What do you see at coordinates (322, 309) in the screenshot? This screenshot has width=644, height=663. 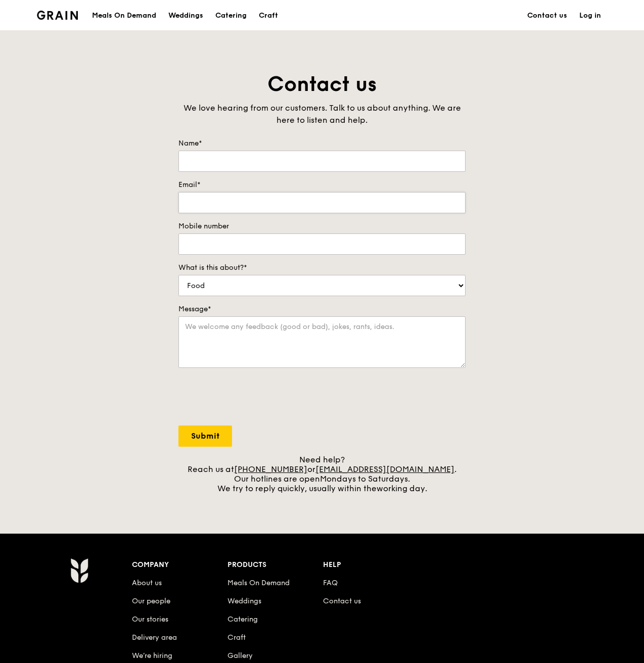 I see `label: Message*` at bounding box center [322, 309].